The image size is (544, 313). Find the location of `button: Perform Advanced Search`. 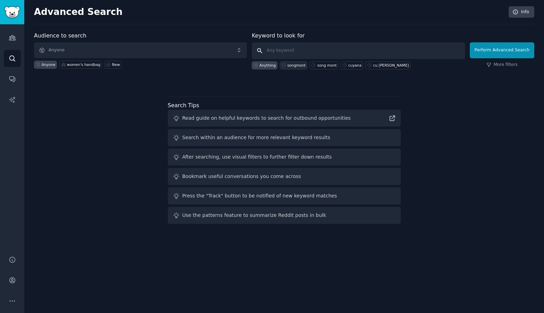

button: Perform Advanced Search is located at coordinates (502, 50).